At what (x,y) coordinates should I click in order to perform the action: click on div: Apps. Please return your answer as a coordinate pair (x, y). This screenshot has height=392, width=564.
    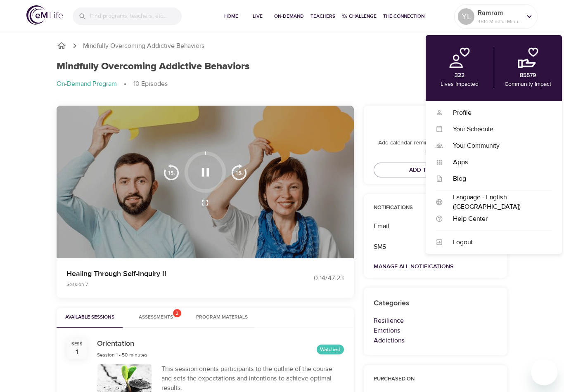
    Looking at the image, I should click on (497, 162).